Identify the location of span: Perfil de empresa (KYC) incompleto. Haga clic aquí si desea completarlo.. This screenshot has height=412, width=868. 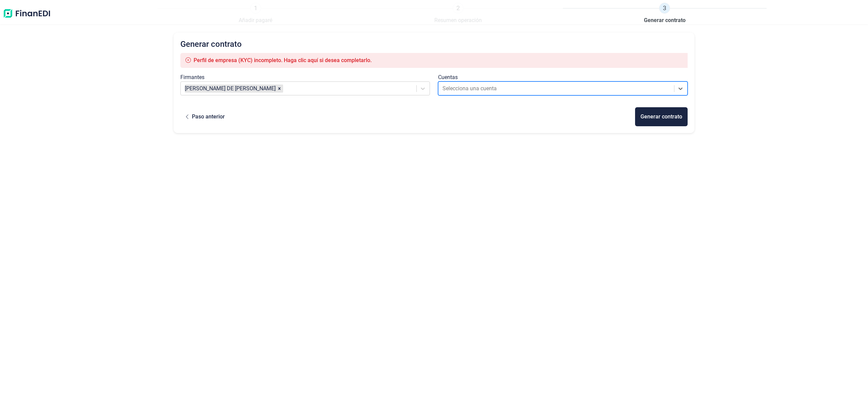
(283, 60).